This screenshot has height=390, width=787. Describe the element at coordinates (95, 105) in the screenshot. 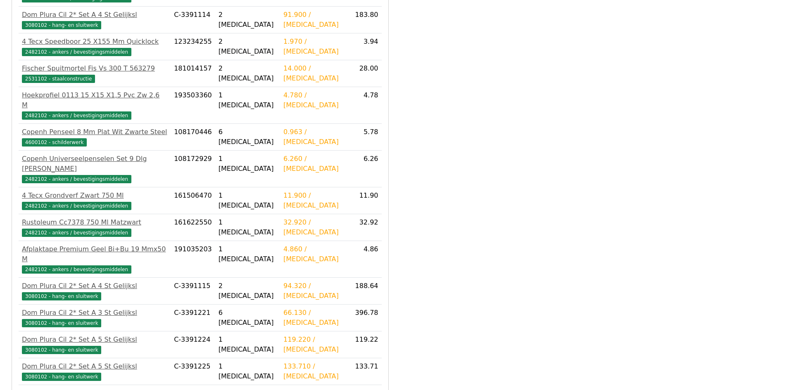

I see `a: Hoekprofiel 0113 15 X15 X1,5 Pvc Zw 2,6 M2482102 - ankers / bevestigingsmiddelen` at that location.